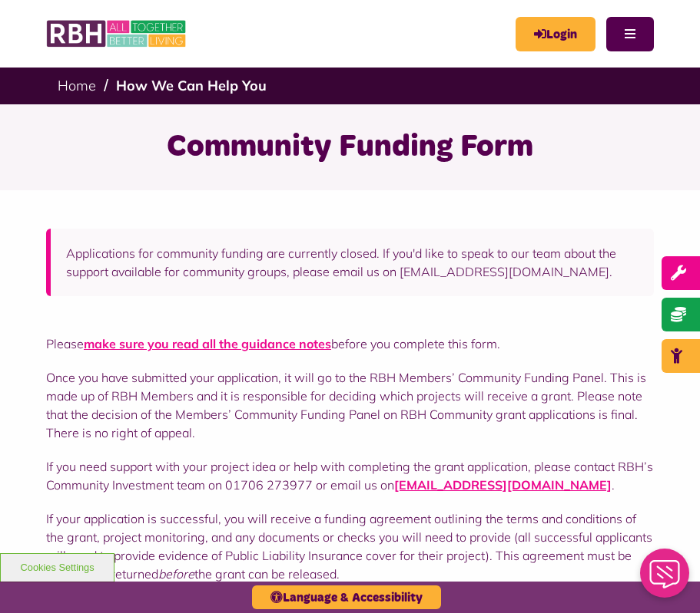 This screenshot has height=613, width=700. What do you see at coordinates (176, 574) in the screenshot?
I see `em: before` at bounding box center [176, 574].